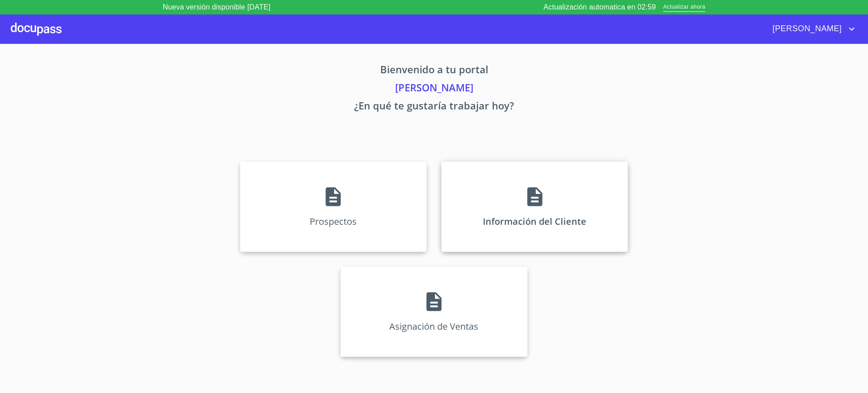 The height and width of the screenshot is (393, 868). Describe the element at coordinates (599, 7) in the screenshot. I see `p: Actualización automatica en 02:59` at that location.